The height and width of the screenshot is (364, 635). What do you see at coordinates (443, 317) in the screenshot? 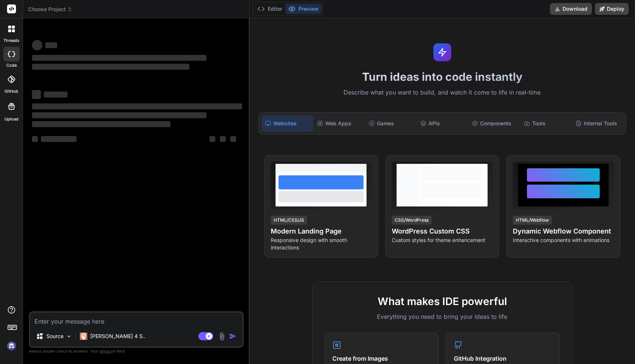
I see `p: Everything you need to bring your ideas to life` at bounding box center [443, 317].